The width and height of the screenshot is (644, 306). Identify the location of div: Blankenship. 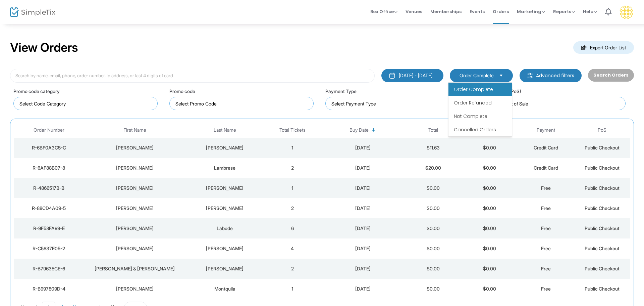
(225, 148).